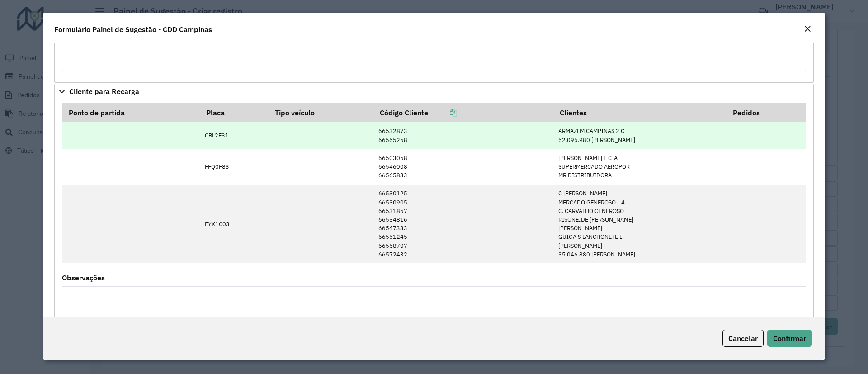 Image resolution: width=868 pixels, height=374 pixels. Describe the element at coordinates (463, 224) in the screenshot. I see `td: 66530125 66530905 66531857 66534816 66547333 66551245 66568707 66572432` at that location.